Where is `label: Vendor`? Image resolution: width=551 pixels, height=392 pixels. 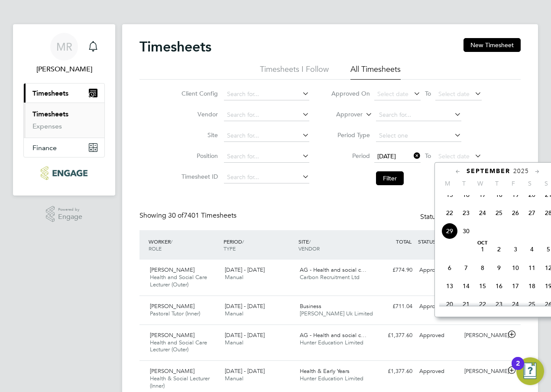
label: Vendor is located at coordinates (198, 114).